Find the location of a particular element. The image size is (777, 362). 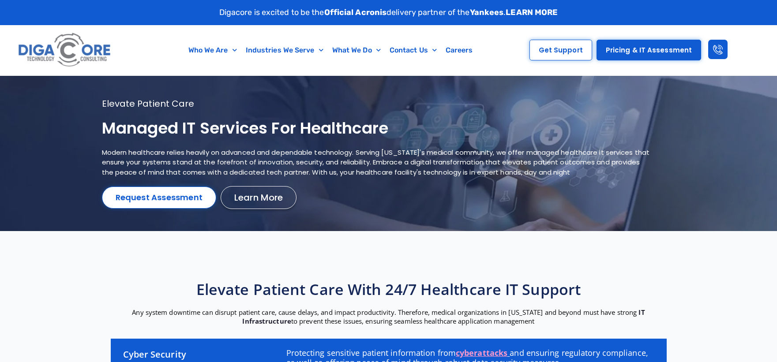

p: Digacore is excited to be the delivery partner of the . is located at coordinates (389, 12).